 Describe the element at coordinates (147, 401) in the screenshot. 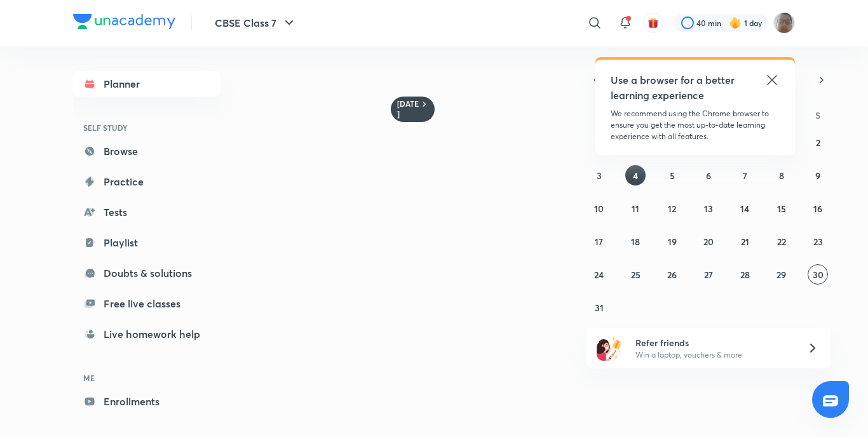

I see `a: Enrollments` at that location.